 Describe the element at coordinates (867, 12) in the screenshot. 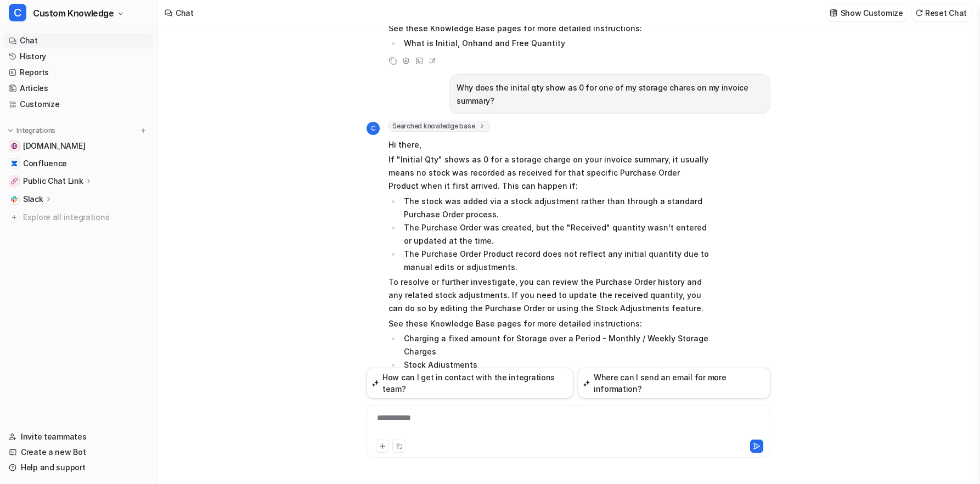

I see `button: Show Customize` at that location.